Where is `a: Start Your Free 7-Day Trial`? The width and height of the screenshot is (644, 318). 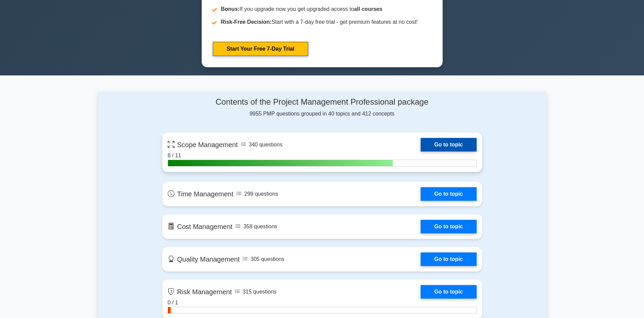 a: Start Your Free 7-Day Trial is located at coordinates (260, 49).